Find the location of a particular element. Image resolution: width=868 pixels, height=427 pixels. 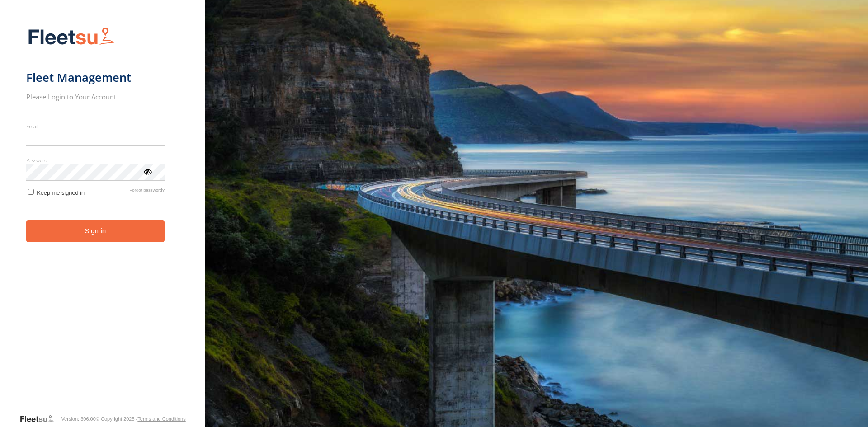

h2: Please Login to Your Account is located at coordinates (96, 96).